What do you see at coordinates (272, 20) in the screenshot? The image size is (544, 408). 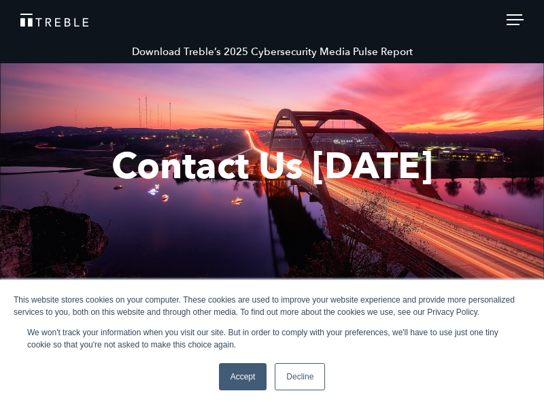 I see `a: Treble Homepage` at bounding box center [272, 20].